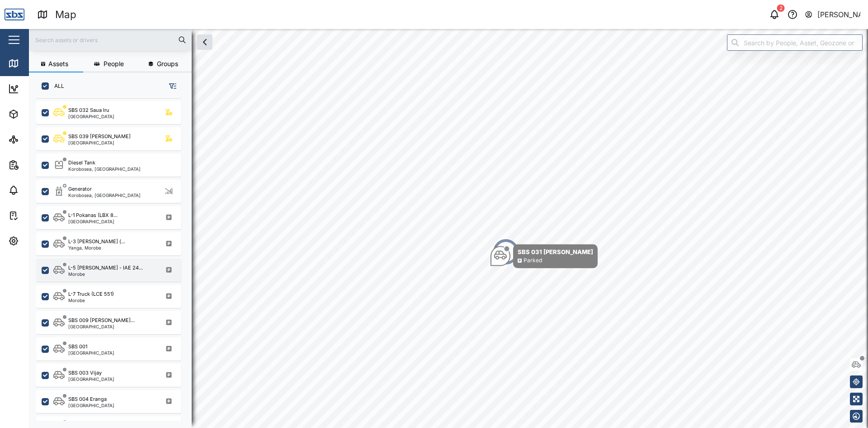 The width and height of the screenshot is (868, 428). Describe the element at coordinates (85, 373) in the screenshot. I see `div: SBS 003 Vijay` at that location.